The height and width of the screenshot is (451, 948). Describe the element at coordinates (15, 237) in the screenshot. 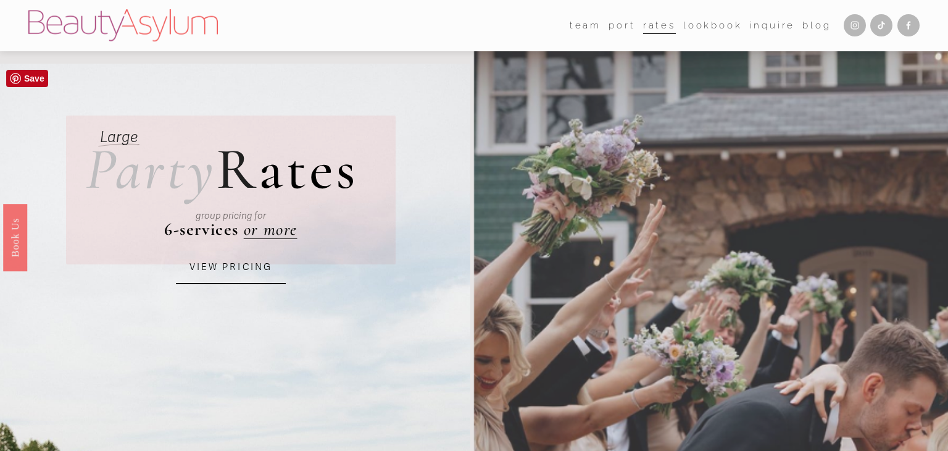

I see `a: Book Us` at that location.